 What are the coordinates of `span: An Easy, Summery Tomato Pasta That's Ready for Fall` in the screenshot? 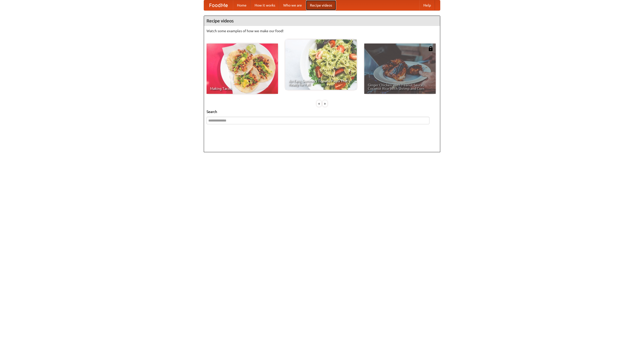 It's located at (321, 83).